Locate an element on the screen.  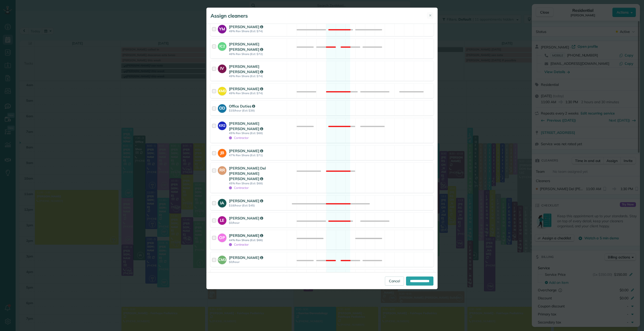
h5: Assign cleaners is located at coordinates (229, 16).